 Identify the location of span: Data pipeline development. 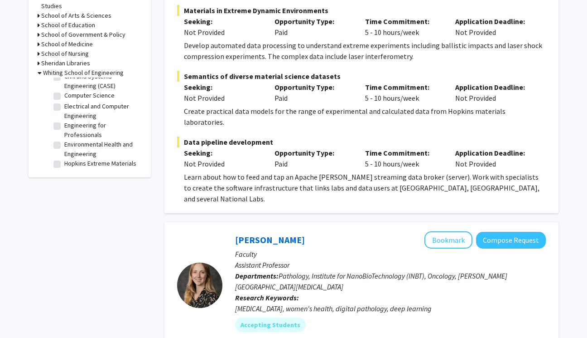
(362, 142).